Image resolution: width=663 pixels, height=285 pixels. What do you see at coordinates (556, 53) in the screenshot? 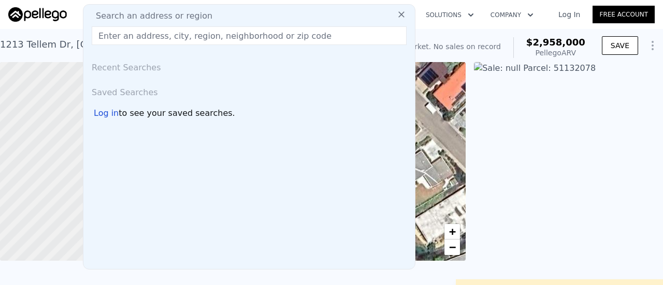
I see `div: Pellego ARV` at bounding box center [556, 53].